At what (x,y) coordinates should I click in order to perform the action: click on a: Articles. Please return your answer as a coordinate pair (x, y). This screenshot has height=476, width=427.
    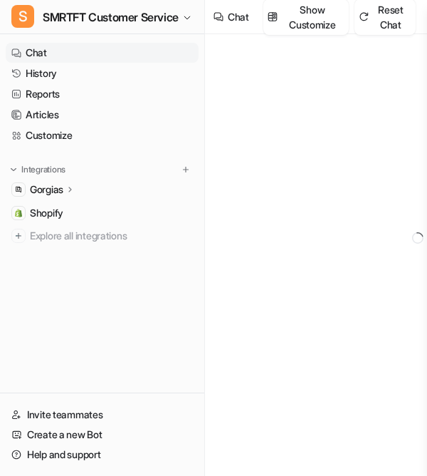
    Looking at the image, I should click on (102, 115).